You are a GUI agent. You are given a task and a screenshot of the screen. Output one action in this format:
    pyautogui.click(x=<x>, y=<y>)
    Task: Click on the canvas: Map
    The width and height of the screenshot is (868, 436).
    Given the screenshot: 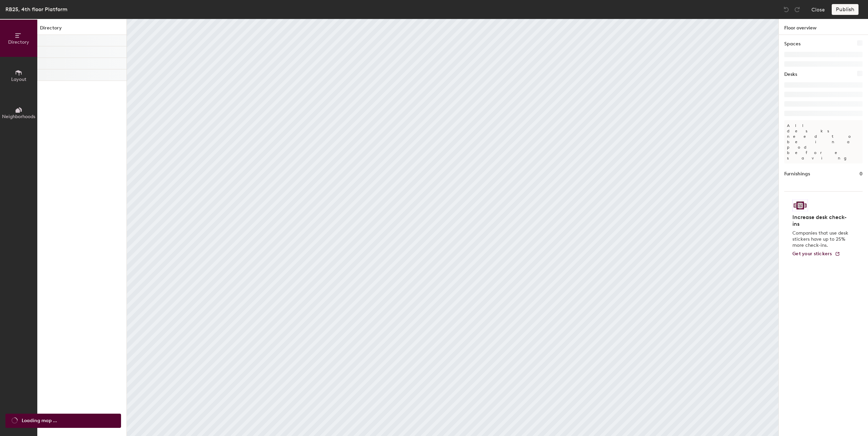 What is the action you would take?
    pyautogui.click(x=453, y=228)
    